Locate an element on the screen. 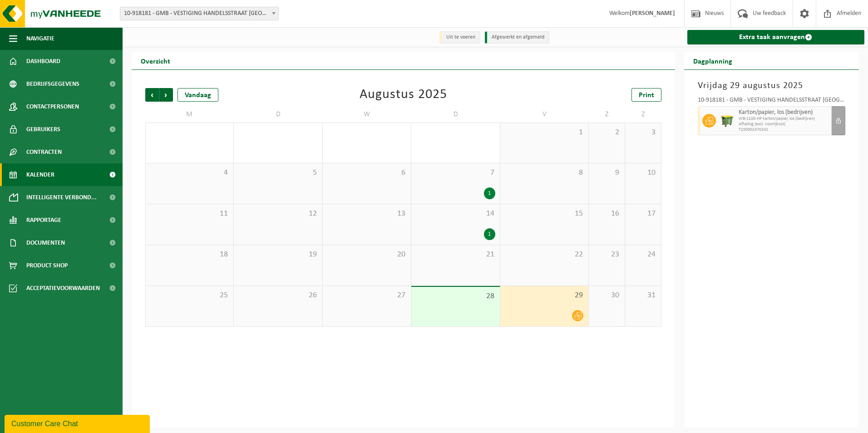 The image size is (868, 433). span: 10 is located at coordinates (643, 173).